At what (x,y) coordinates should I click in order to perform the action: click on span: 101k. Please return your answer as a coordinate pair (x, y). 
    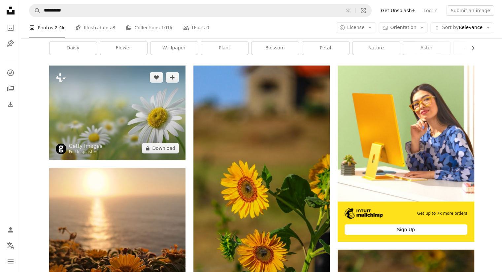
    Looking at the image, I should click on (167, 28).